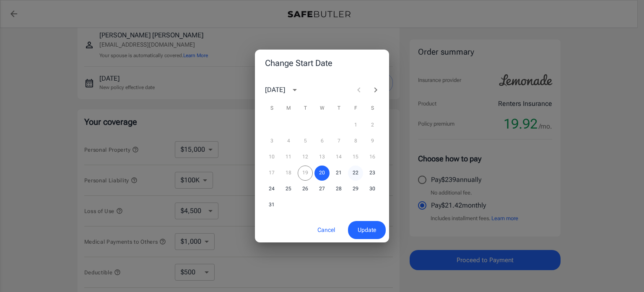 This screenshot has width=644, height=292. I want to click on span: Tuesday, so click(305, 108).